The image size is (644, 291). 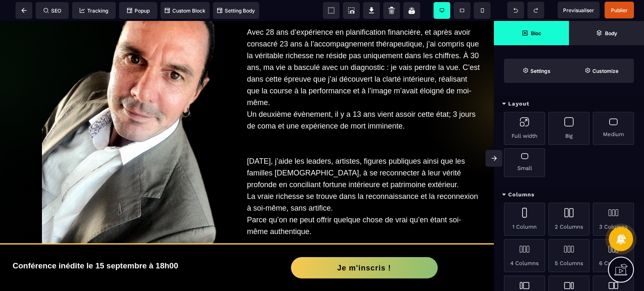 I want to click on div: Avec 28 ans d’expérience en planification financière, et après avoir consacré 23 ans à l’accompag..., so click(x=364, y=46).